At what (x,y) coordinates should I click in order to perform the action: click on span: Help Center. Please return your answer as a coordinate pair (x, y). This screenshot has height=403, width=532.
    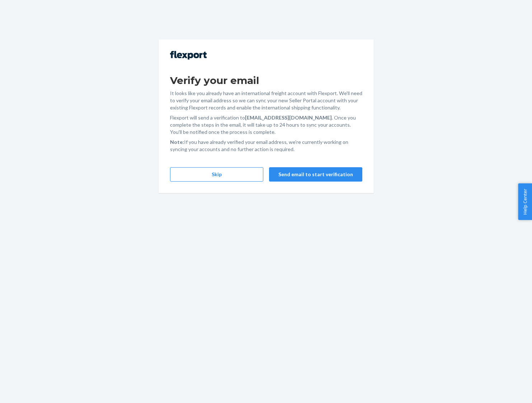
    Looking at the image, I should click on (525, 202).